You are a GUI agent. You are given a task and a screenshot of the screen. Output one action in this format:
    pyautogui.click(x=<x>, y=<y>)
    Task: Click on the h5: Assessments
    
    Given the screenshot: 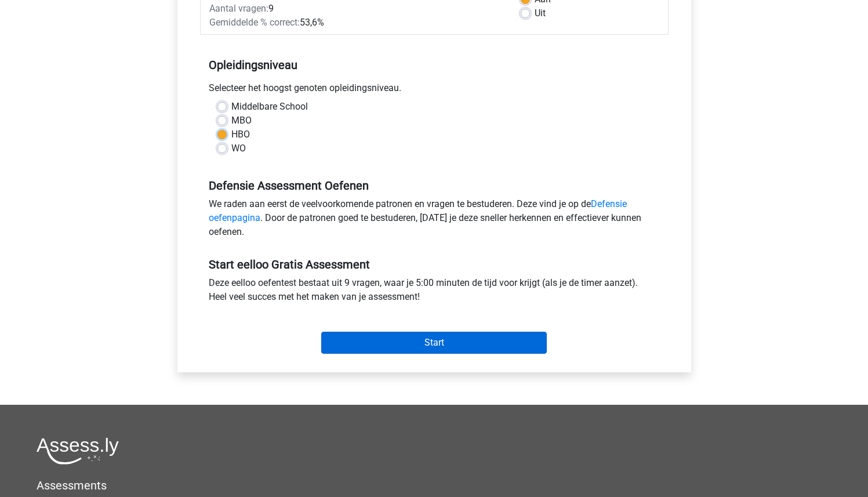 What is the action you would take?
    pyautogui.click(x=433, y=485)
    